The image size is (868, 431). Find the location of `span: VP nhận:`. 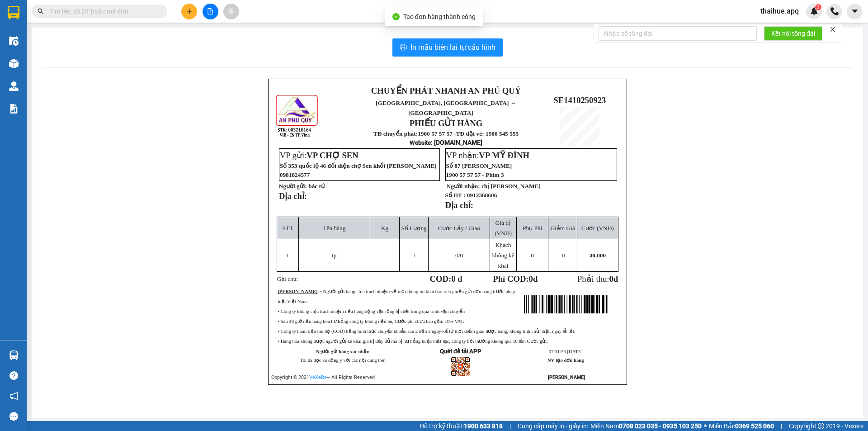

span: VP nhận: is located at coordinates (488, 155).